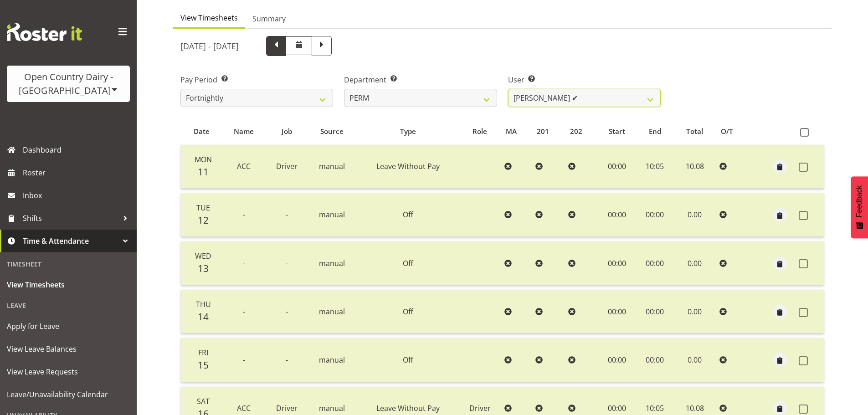  Describe the element at coordinates (269, 18) in the screenshot. I see `span: Summary` at that location.